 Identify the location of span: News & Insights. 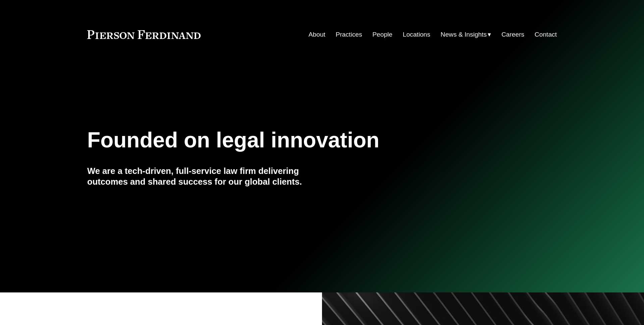
(464, 35).